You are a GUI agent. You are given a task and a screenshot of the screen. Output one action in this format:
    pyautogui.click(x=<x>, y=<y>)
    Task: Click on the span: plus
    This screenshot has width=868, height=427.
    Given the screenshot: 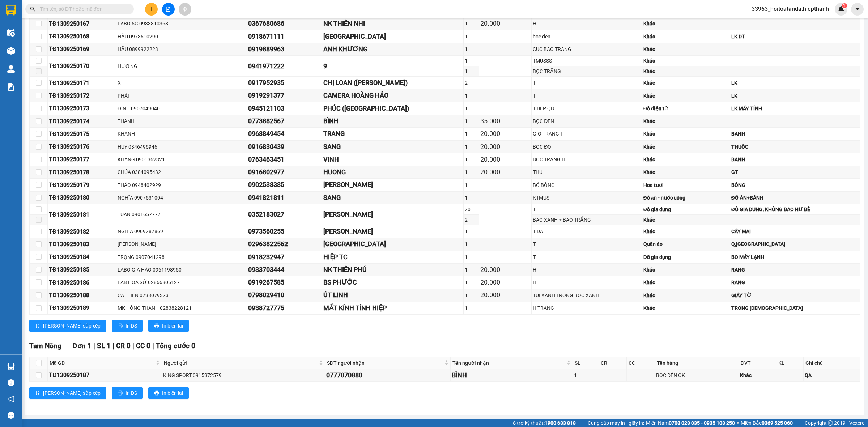 What is the action you would take?
    pyautogui.click(x=151, y=9)
    